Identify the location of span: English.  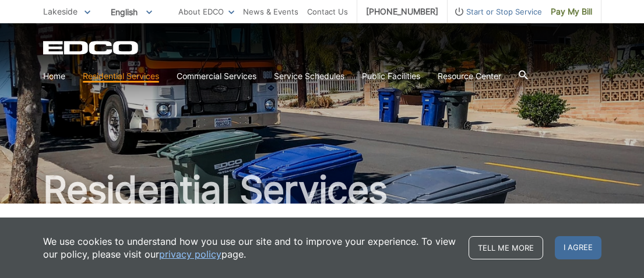
(131, 12).